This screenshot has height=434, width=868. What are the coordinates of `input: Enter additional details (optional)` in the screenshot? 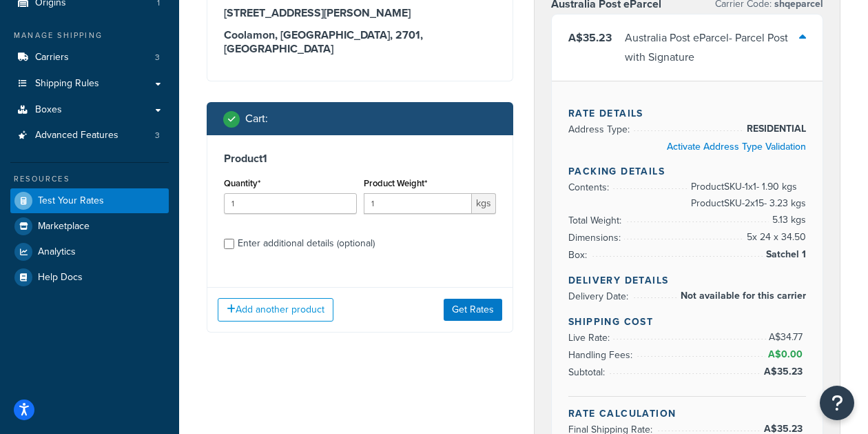 It's located at (229, 243).